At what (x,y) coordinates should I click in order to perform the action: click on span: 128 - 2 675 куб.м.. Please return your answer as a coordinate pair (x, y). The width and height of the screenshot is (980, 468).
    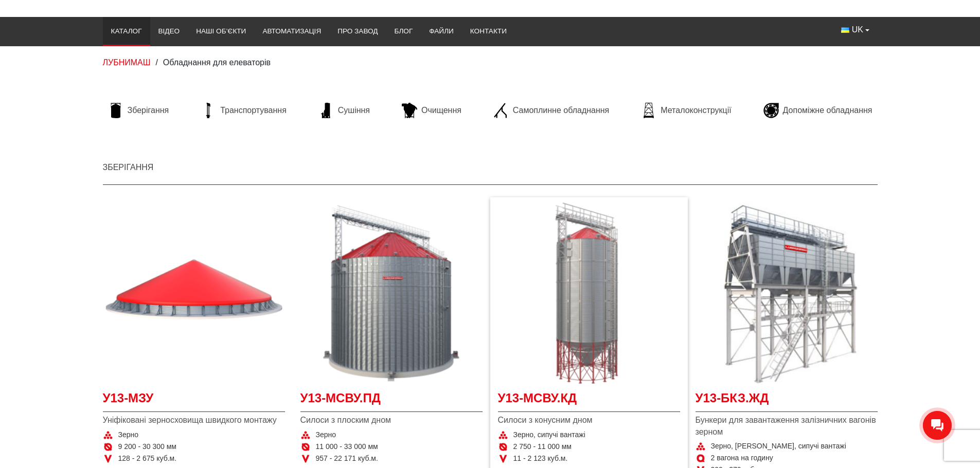
    Looking at the image, I should click on (148, 459).